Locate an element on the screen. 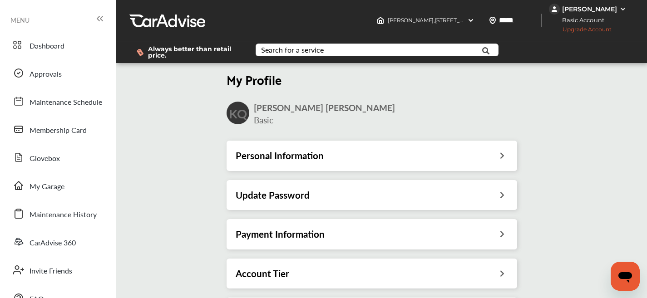  img: header-divider.bc55588e.svg is located at coordinates (541, 20).